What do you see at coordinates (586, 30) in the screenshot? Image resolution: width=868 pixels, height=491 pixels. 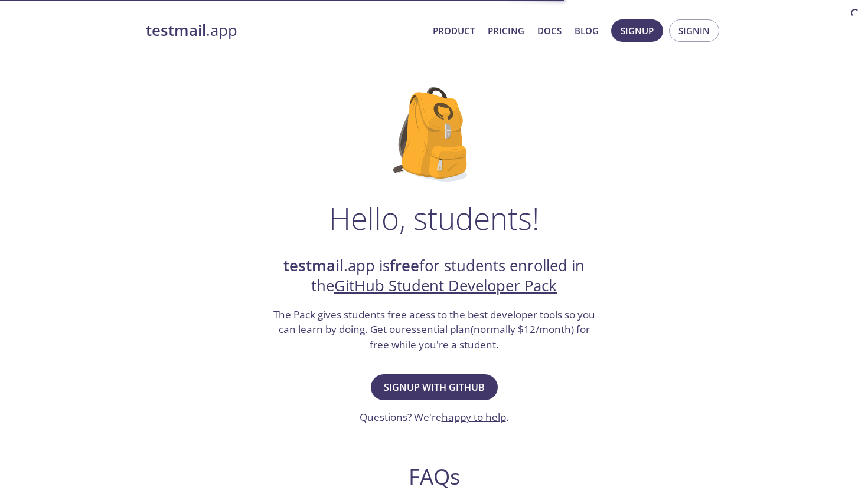 I see `a: Blog` at bounding box center [586, 30].